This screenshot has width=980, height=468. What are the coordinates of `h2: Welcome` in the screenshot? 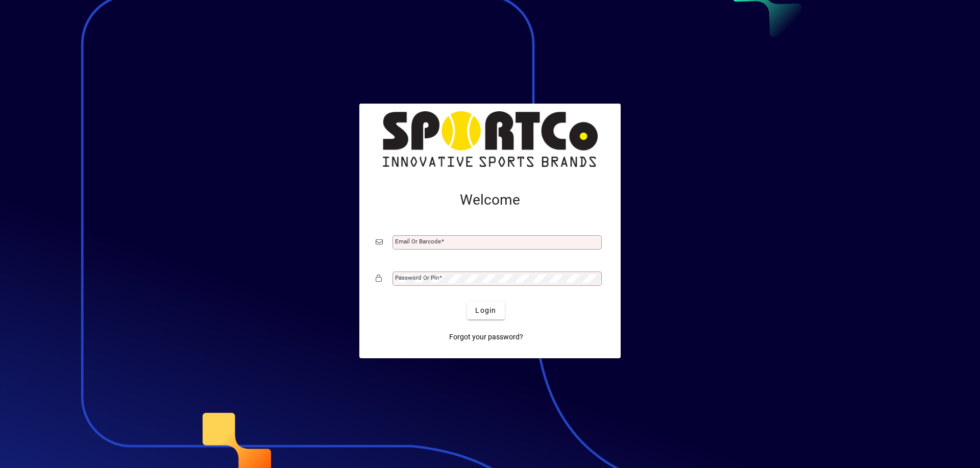 It's located at (490, 200).